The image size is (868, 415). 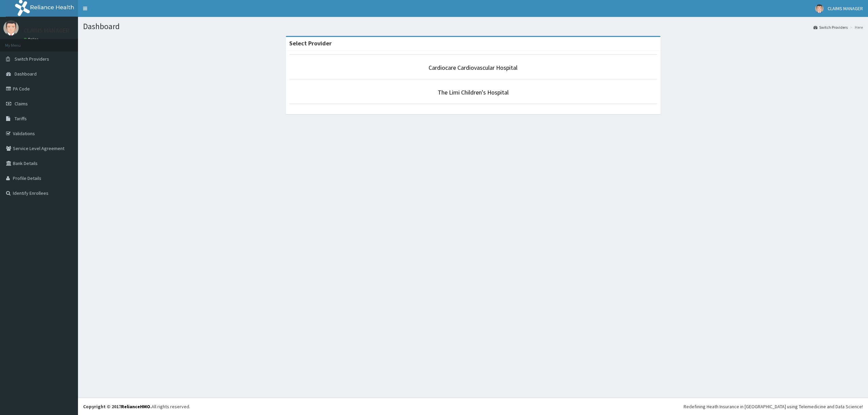 What do you see at coordinates (118, 406) in the screenshot?
I see `strong: Copyright © 2017 .` at bounding box center [118, 406].